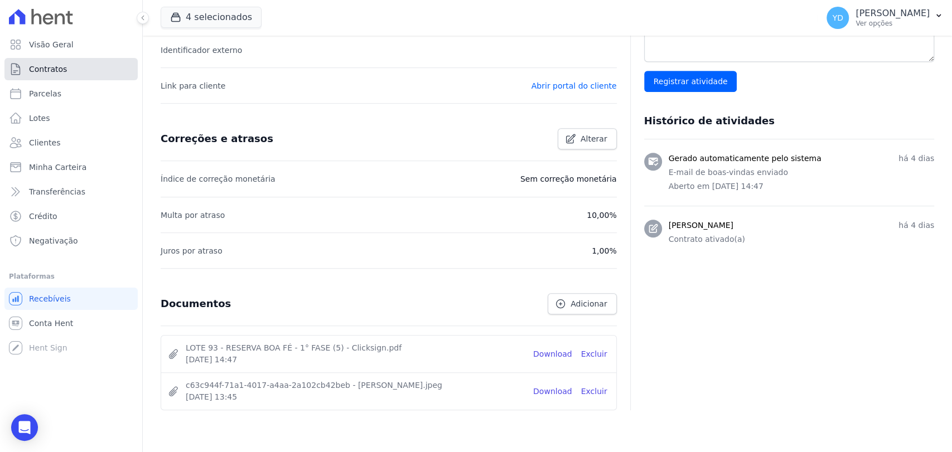 The height and width of the screenshot is (452, 952). What do you see at coordinates (892, 23) in the screenshot?
I see `p: Ver opções` at bounding box center [892, 23].